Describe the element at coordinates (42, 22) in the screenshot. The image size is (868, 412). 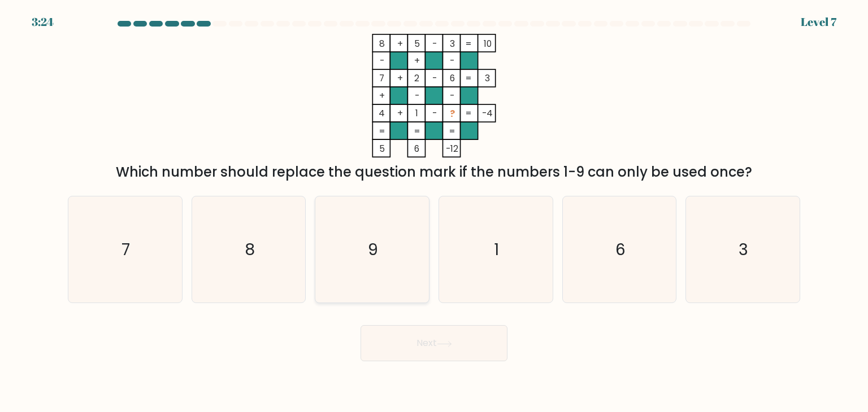
I see `div: 3:24` at that location.